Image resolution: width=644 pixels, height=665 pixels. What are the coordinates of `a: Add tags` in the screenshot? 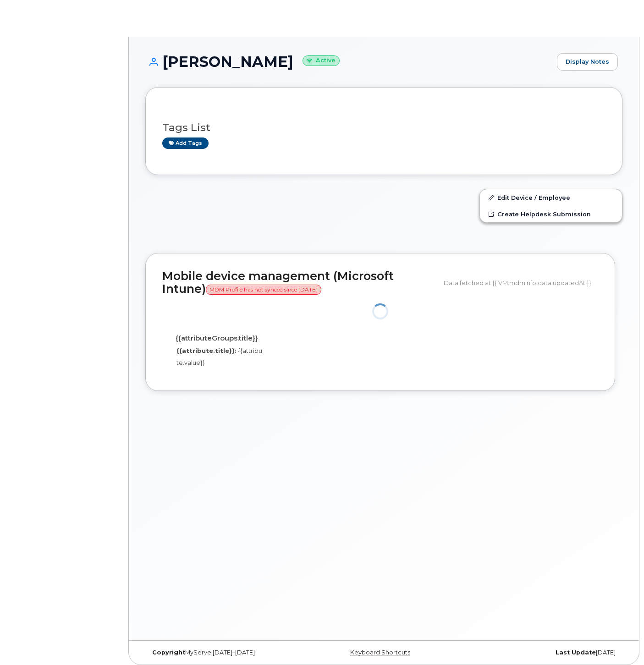 It's located at (185, 142).